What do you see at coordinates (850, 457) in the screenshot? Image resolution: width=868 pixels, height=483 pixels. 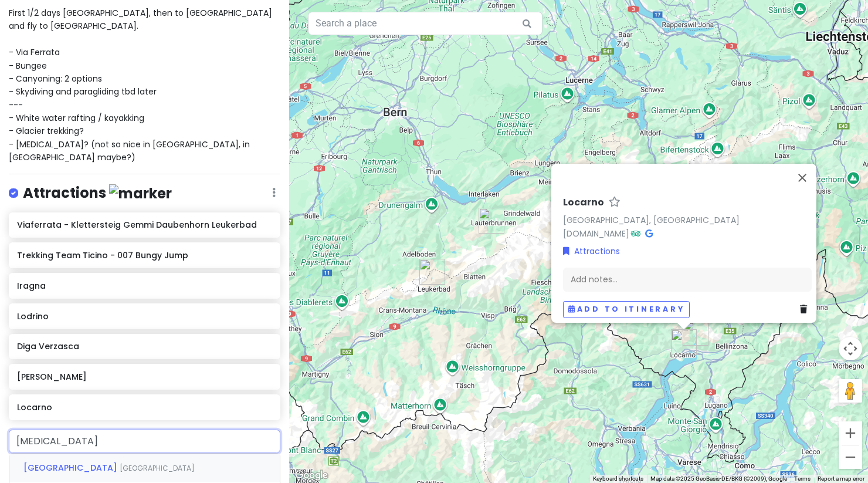 I see `button: Zoom out` at bounding box center [850, 457].